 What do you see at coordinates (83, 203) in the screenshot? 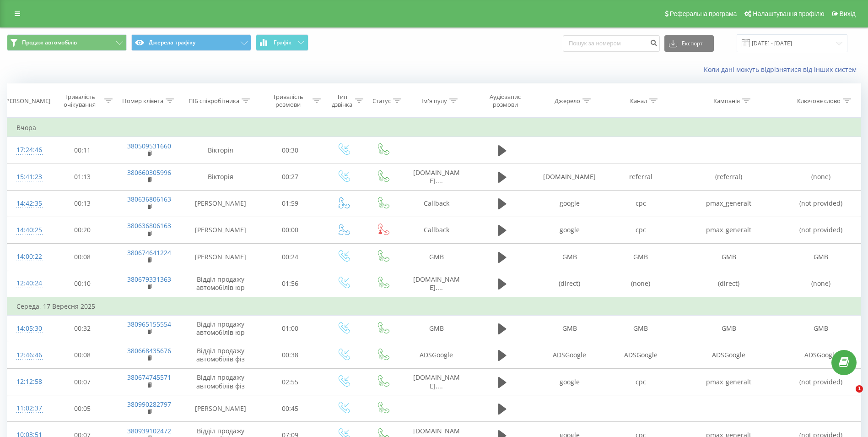
I see `td: 00:13` at bounding box center [83, 203].